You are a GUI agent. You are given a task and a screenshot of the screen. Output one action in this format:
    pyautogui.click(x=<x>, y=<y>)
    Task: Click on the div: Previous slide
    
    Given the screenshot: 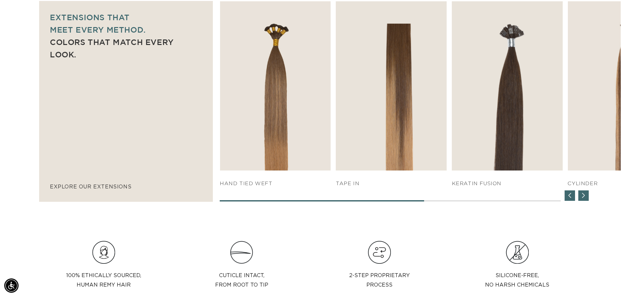 What is the action you would take?
    pyautogui.click(x=570, y=196)
    